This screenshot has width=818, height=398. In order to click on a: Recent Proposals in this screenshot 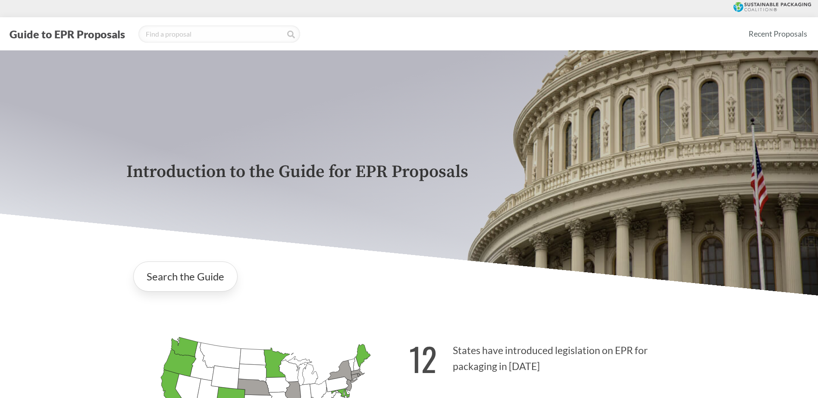, I will do `click(777, 34)`.